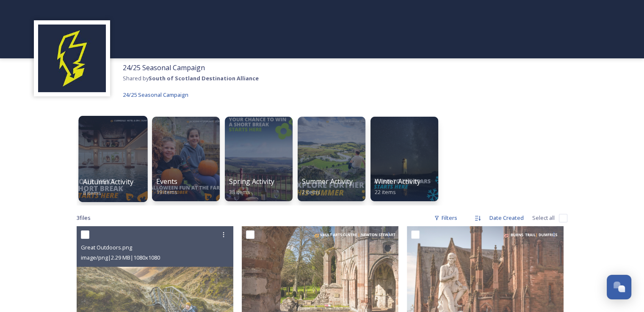 The width and height of the screenshot is (644, 312). I want to click on span: Great Outdoors.png, so click(106, 247).